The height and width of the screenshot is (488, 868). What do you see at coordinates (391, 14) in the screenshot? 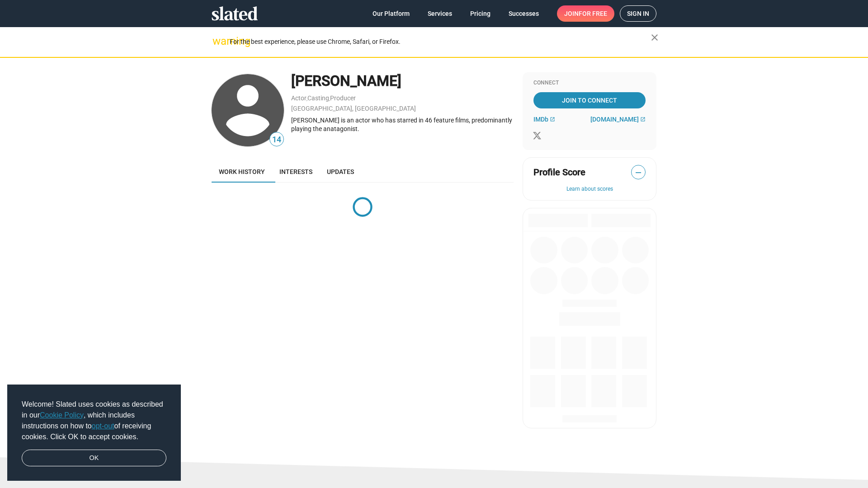
I see `a: Our Platform` at bounding box center [391, 14].